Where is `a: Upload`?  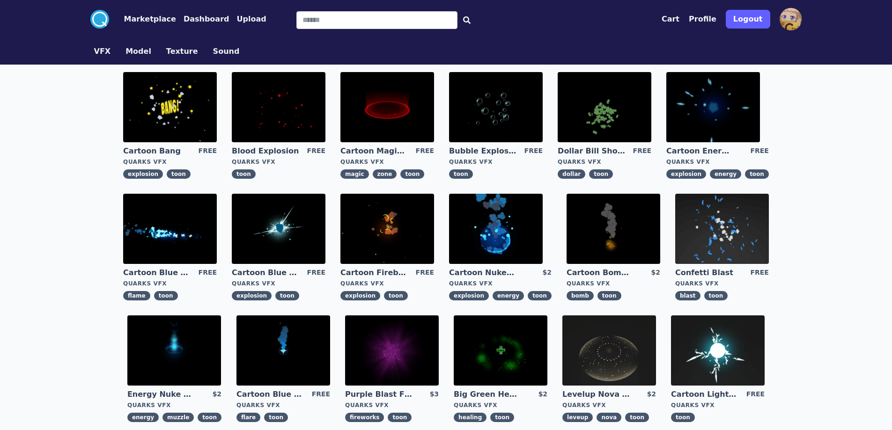 a: Upload is located at coordinates (247, 19).